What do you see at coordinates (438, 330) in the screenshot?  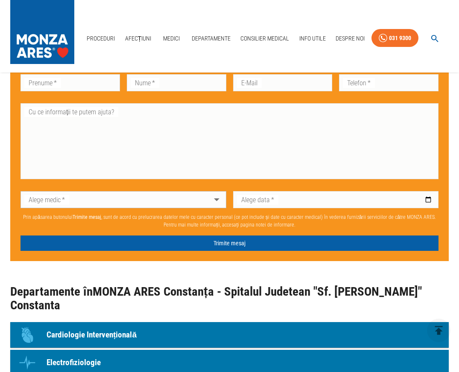 I see `button: delete` at bounding box center [438, 330].